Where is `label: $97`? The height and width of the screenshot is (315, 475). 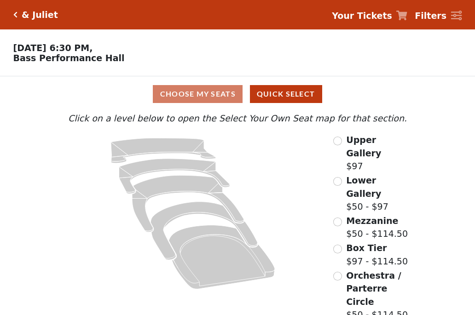 label: $97 is located at coordinates (378, 153).